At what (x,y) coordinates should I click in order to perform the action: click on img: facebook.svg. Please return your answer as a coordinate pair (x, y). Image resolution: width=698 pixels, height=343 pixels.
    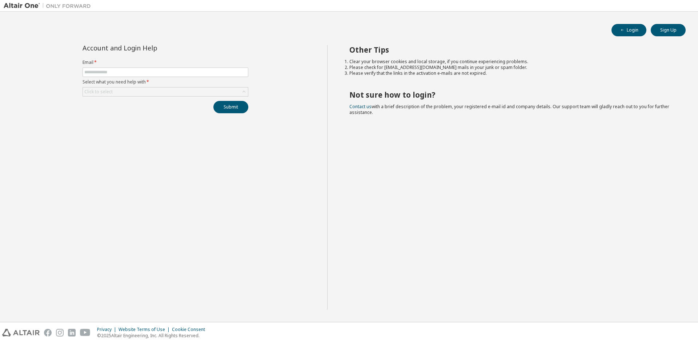
    Looking at the image, I should click on (48, 333).